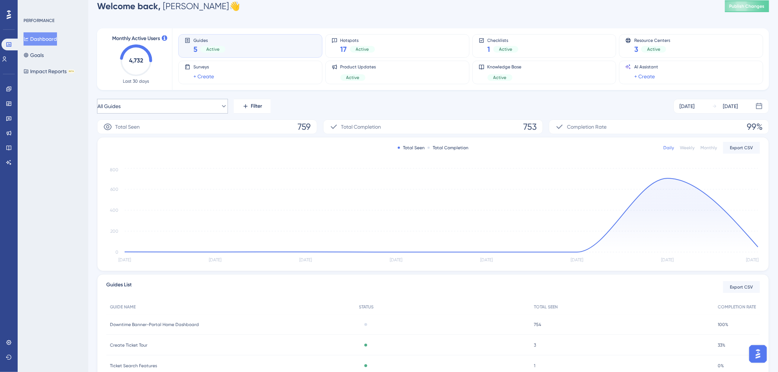  I want to click on span: Filter, so click(257, 106).